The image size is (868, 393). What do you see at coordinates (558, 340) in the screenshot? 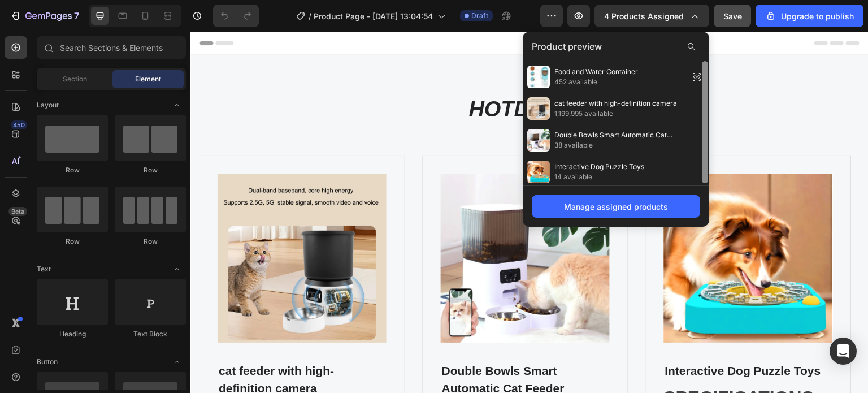
I see `h2: Interactive Dog Puzzle Toys` at bounding box center [558, 340].